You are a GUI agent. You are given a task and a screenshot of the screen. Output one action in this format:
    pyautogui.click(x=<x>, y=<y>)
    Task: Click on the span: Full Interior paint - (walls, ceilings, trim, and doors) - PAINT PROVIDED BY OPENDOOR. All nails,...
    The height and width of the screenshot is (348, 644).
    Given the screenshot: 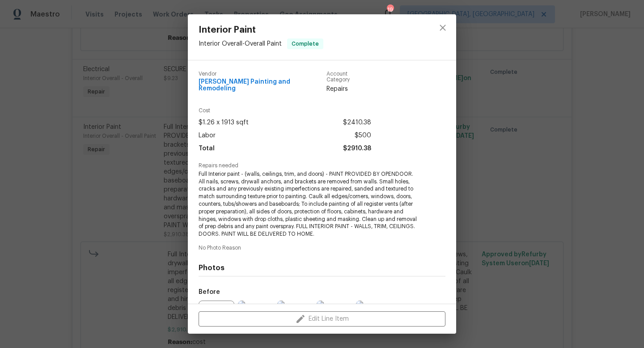 What is the action you would take?
    pyautogui.click(x=310, y=204)
    